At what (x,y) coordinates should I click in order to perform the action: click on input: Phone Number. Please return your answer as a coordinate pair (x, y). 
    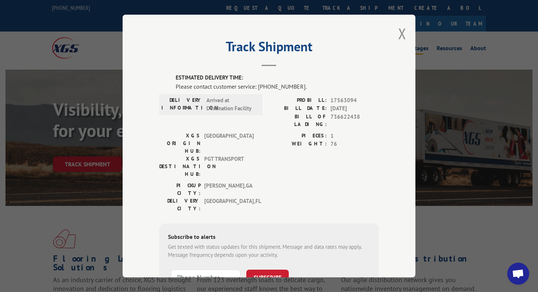
    Looking at the image, I should click on (206, 277).